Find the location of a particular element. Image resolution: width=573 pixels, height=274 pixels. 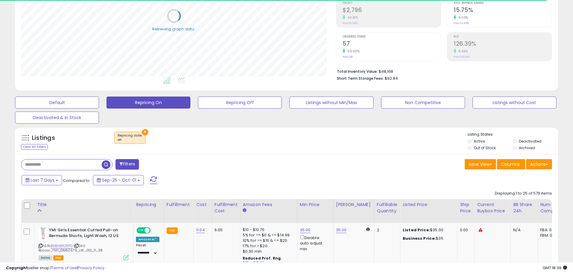

small: Prev: 14.45% is located at coordinates (461, 23).